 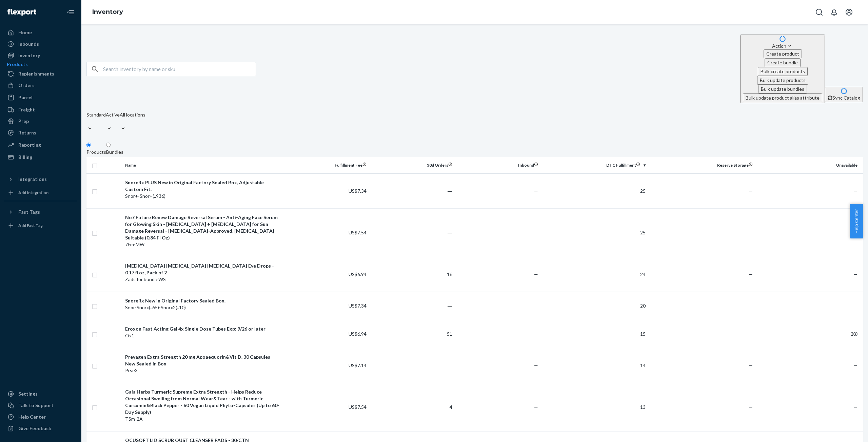 What do you see at coordinates (41, 212) in the screenshot?
I see `button: Fast Tags` at bounding box center [41, 212].